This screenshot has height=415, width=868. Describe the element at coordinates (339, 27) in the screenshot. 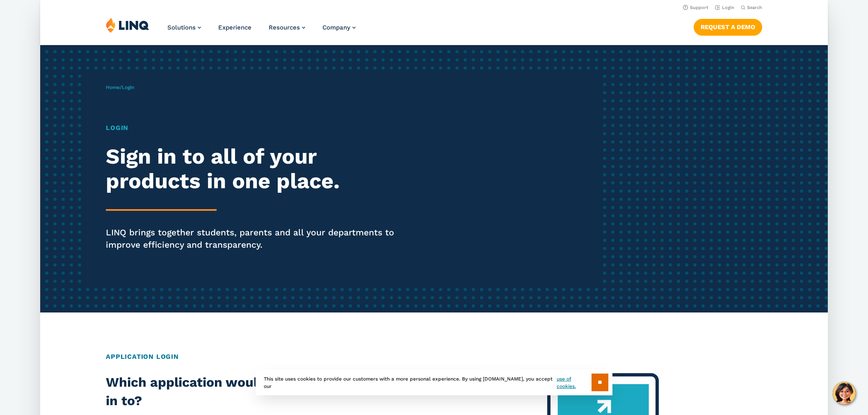

I see `a: Company` at that location.